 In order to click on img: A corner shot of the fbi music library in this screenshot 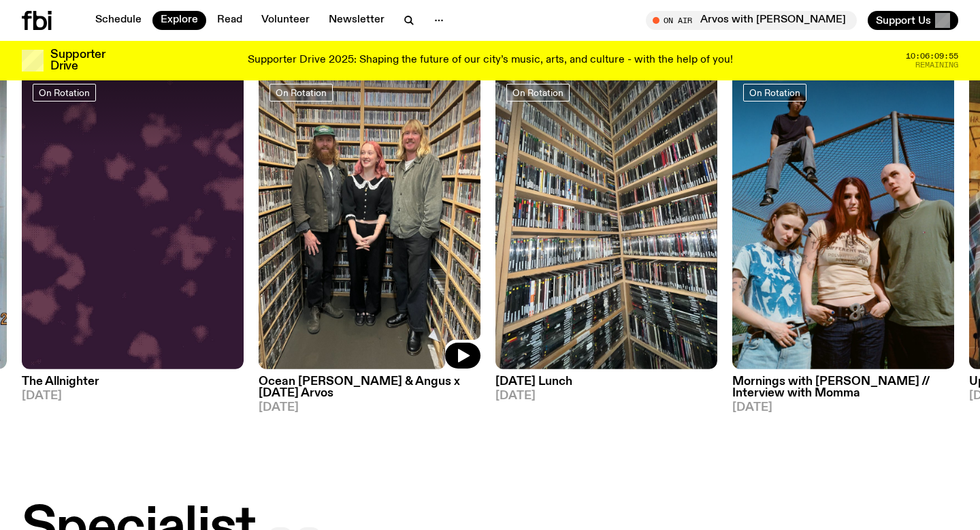, I will do `click(606, 220)`.